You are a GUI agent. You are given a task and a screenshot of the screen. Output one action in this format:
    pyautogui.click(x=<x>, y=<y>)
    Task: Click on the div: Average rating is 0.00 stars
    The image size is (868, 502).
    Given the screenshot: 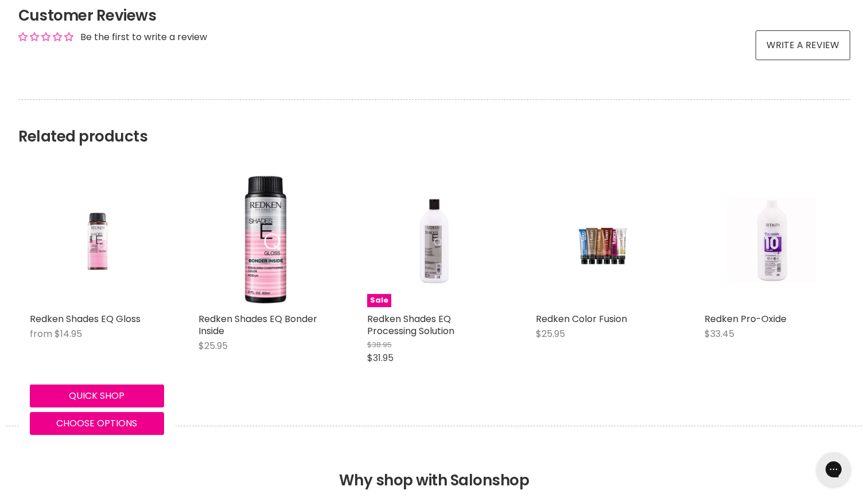 What is the action you would take?
    pyautogui.click(x=46, y=37)
    